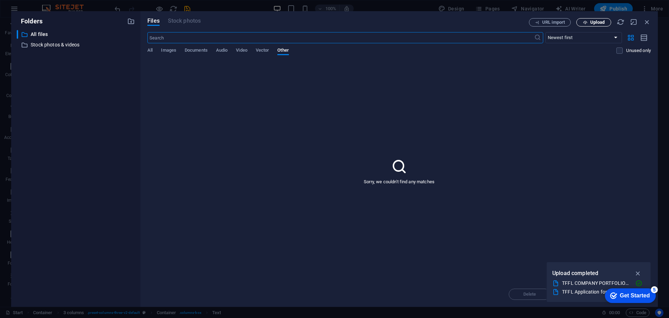 The height and width of the screenshot is (318, 669). Describe the element at coordinates (76, 34) in the screenshot. I see `p: All files` at that location.